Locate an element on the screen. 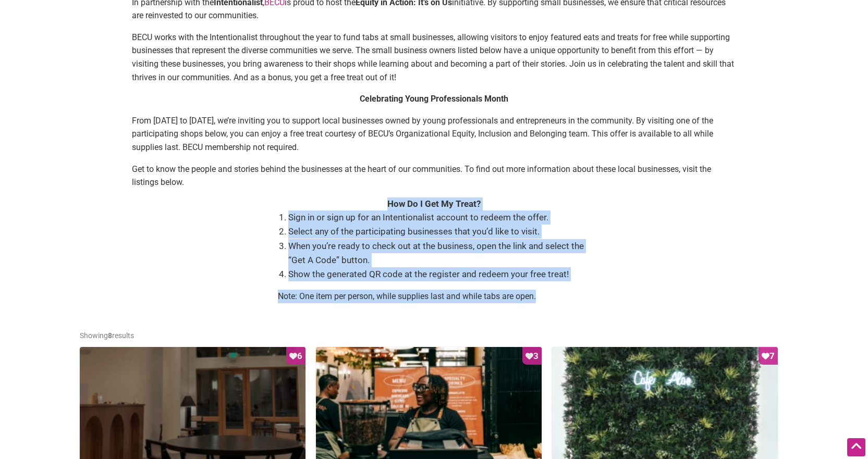 This screenshot has width=868, height=459. strong: Celebrating Young Professionals Month is located at coordinates (434, 99).